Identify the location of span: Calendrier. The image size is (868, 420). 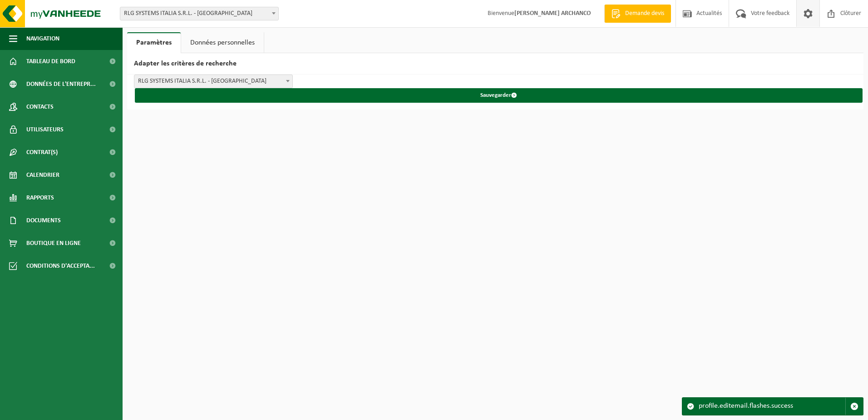
(43, 175).